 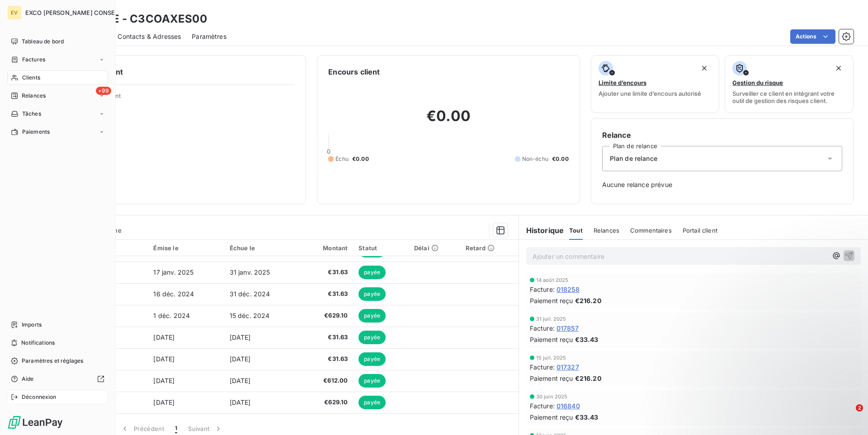 I want to click on span: €612.00, so click(x=327, y=381).